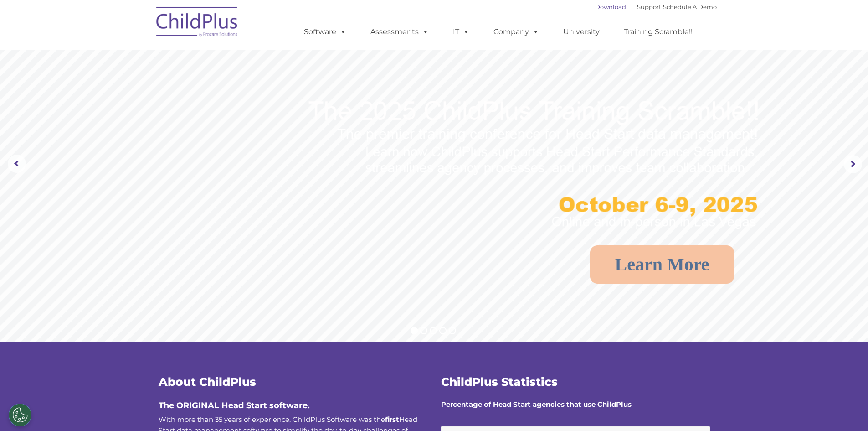  Describe the element at coordinates (392, 419) in the screenshot. I see `b: first` at that location.